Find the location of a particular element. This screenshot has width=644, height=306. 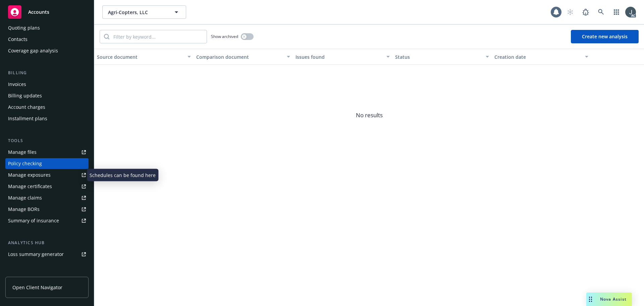

span: Accounts is located at coordinates (39, 12).